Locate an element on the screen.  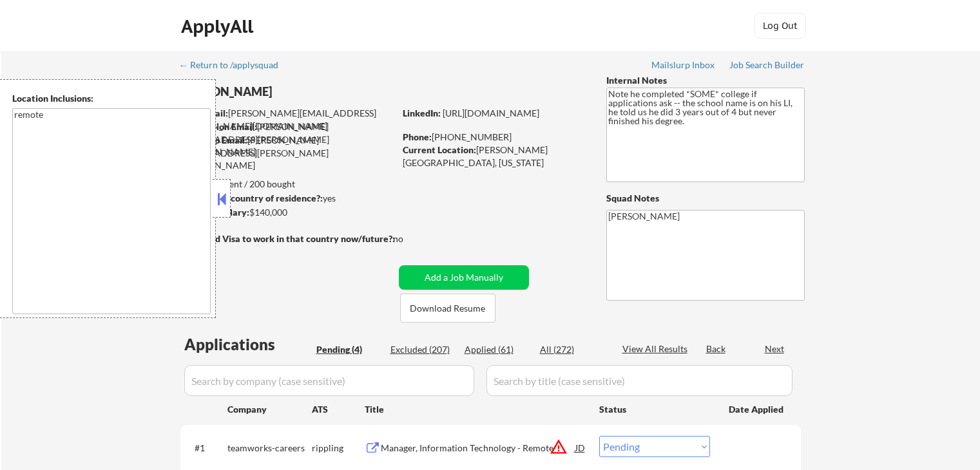
button: Add a Job Manually is located at coordinates (464, 277).